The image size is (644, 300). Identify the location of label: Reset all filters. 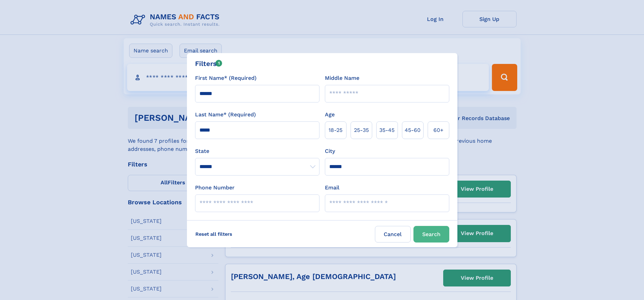
(214, 234).